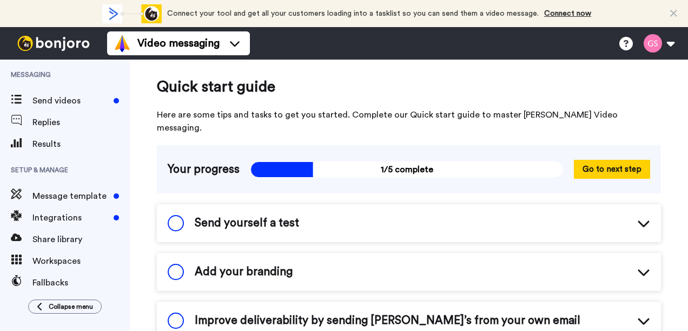  I want to click on span: Message template, so click(71, 196).